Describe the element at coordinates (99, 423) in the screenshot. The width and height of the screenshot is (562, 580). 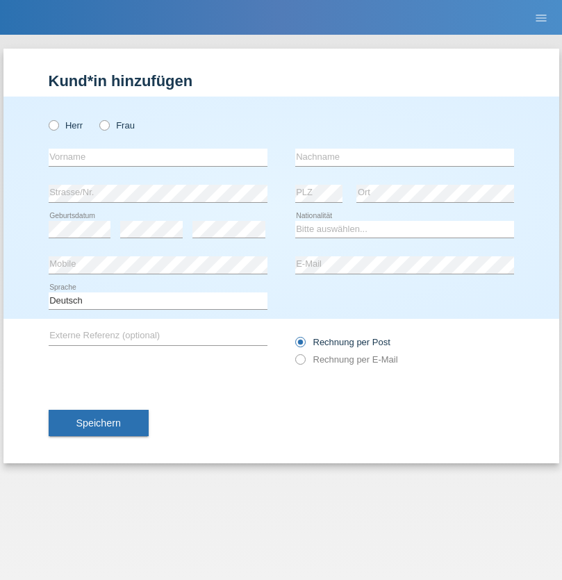
I see `span: Speichern` at that location.